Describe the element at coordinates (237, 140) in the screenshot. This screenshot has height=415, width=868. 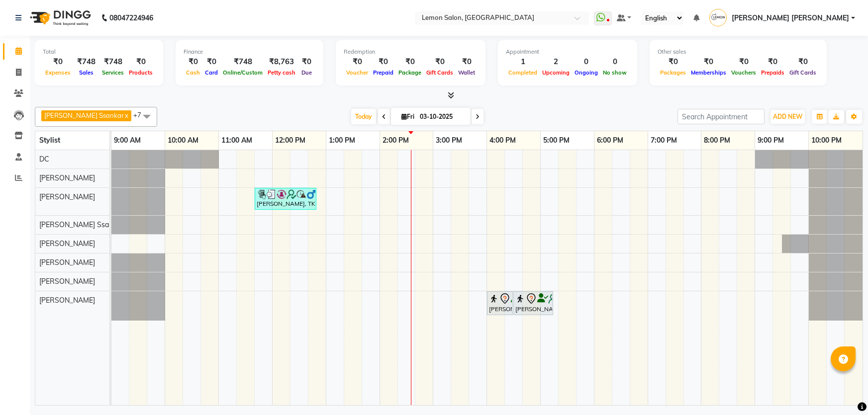
I see `a: 11:00 AM` at that location.